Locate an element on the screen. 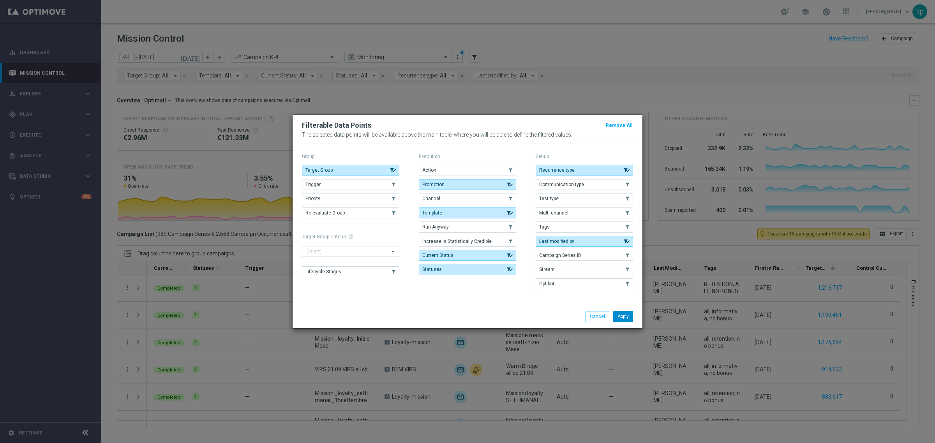 The width and height of the screenshot is (935, 443). p: The selected data points will be available above the main table, where you will be able to define... is located at coordinates (467, 135).